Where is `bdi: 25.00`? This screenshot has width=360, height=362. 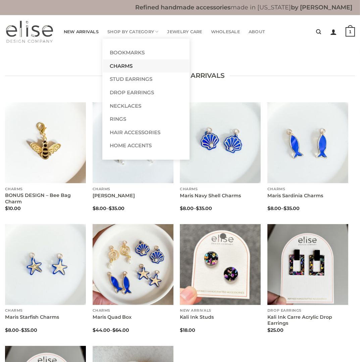 bdi: 25.00 is located at coordinates (275, 330).